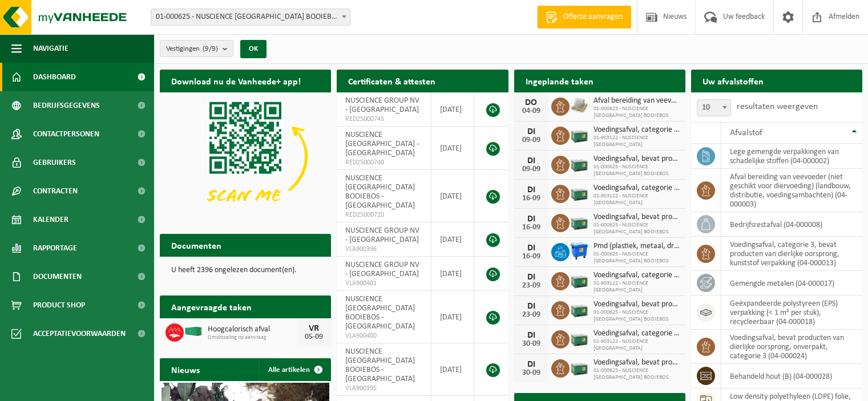 This screenshot has width=868, height=401. I want to click on span: Bedrijfsgegevens, so click(66, 106).